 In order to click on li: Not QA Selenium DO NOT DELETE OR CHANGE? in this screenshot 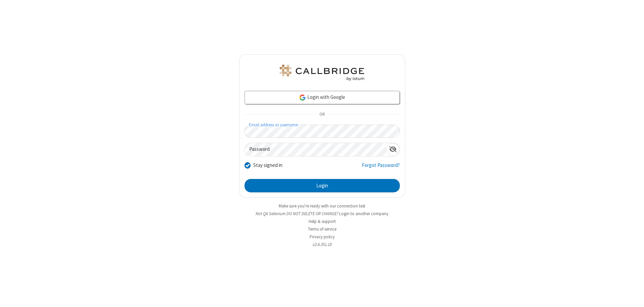, I will do `click(322, 214)`.